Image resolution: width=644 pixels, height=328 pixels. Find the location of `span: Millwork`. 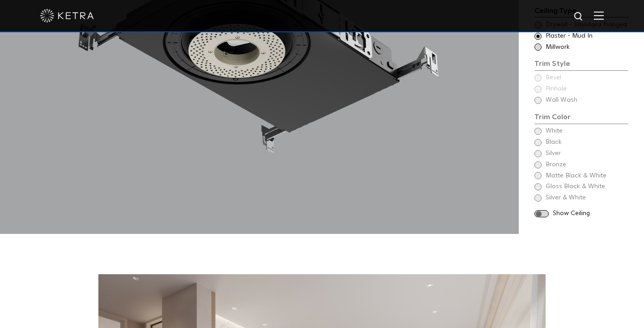

span: Millwork is located at coordinates (586, 47).